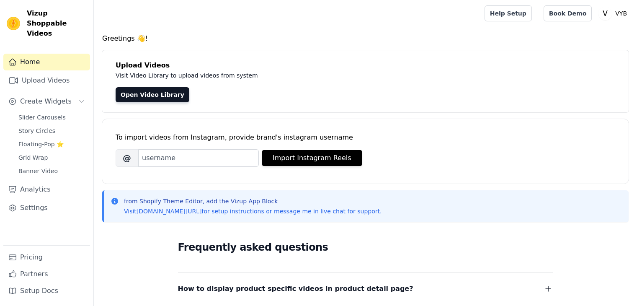 Image resolution: width=637 pixels, height=306 pixels. What do you see at coordinates (38, 171) in the screenshot?
I see `span: Banner Video` at bounding box center [38, 171].